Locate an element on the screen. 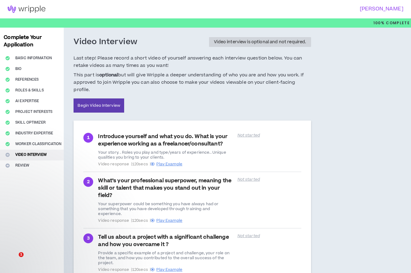 The width and height of the screenshot is (411, 273). span: Complete is located at coordinates (397, 23).